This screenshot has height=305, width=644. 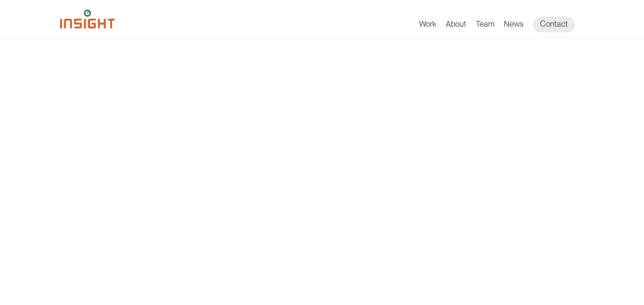 I want to click on a: Work, so click(x=428, y=26).